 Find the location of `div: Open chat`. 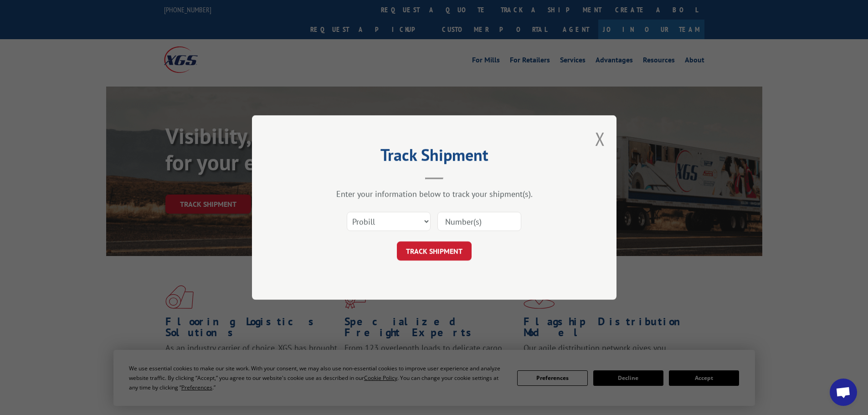

div: Open chat is located at coordinates (843, 392).